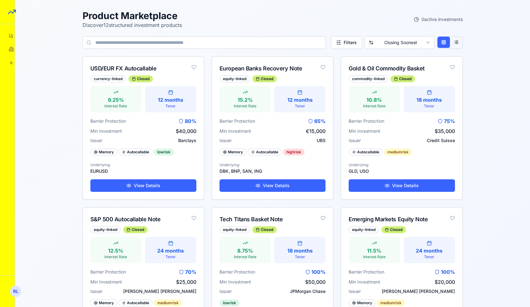  Describe the element at coordinates (132, 16) in the screenshot. I see `h1: Product Marketplace` at that location.